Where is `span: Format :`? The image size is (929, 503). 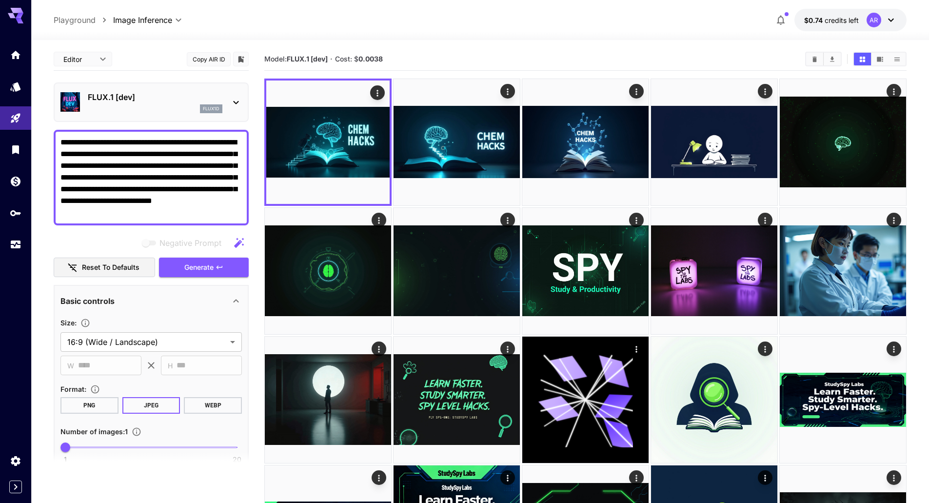
span: Format : is located at coordinates (73, 389).